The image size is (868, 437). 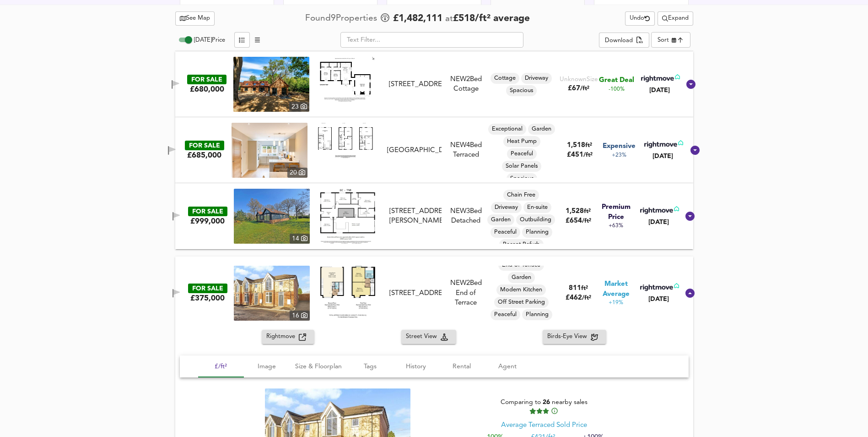 What do you see at coordinates (282, 337) in the screenshot?
I see `span: Rightmove` at bounding box center [282, 337].